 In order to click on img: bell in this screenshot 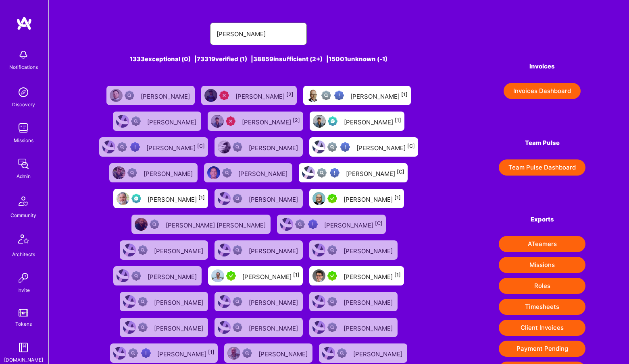, I will do `click(23, 55)`.